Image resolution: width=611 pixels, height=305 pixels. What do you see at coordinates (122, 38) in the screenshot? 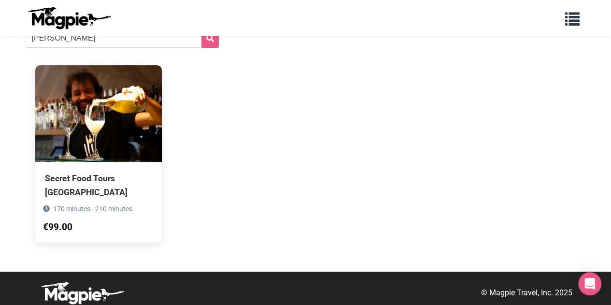
I see `input: Search products...` at bounding box center [122, 38].